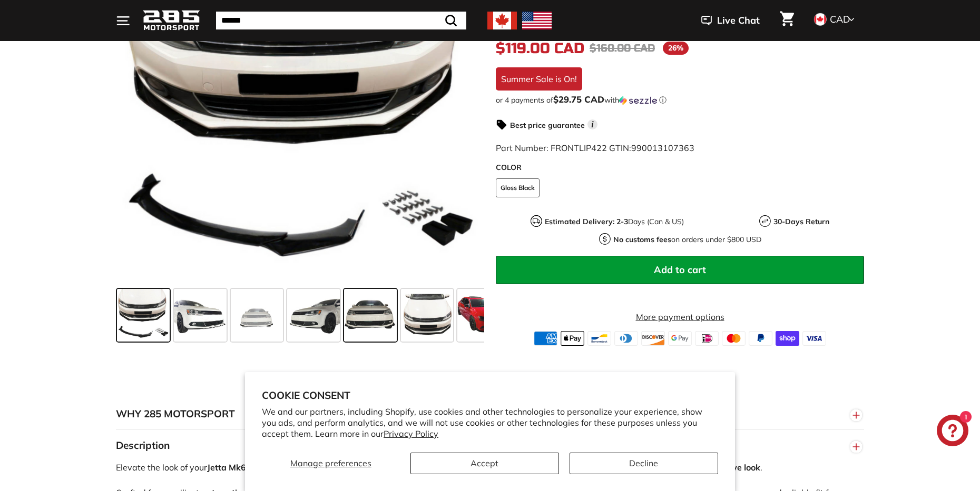 Image resolution: width=980 pixels, height=491 pixels. I want to click on button: Add to cart, so click(680, 270).